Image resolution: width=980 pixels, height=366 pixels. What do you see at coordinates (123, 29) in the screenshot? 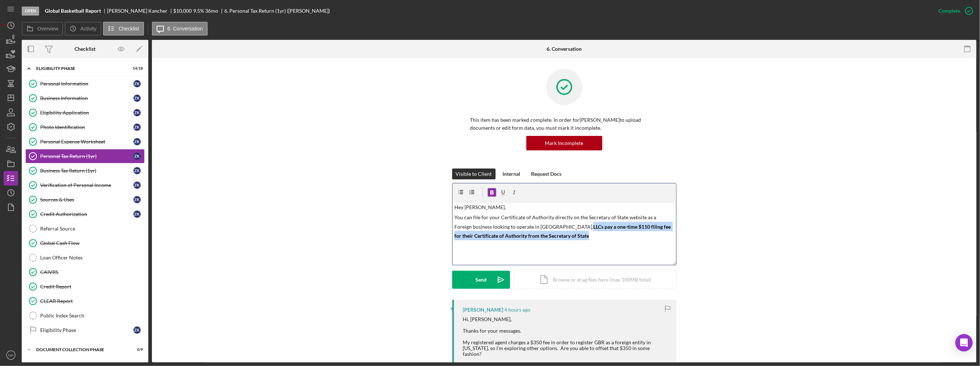
I see `button: Checklist` at bounding box center [123, 29].